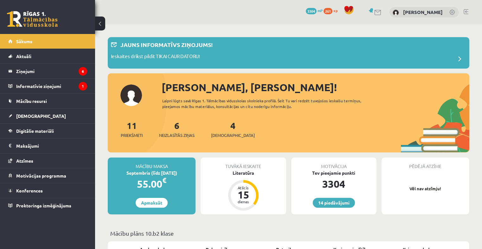 This screenshot has width=482, height=249. Describe the element at coordinates (396, 13) in the screenshot. I see `img: Aldis Smirnovs` at that location.